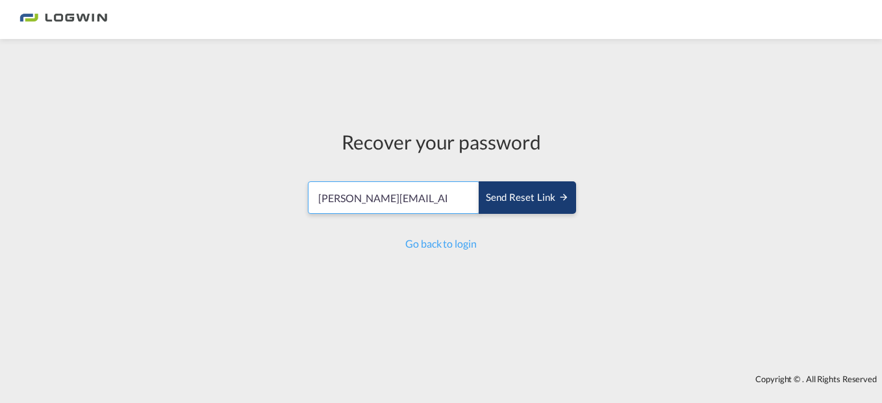  What do you see at coordinates (441, 142) in the screenshot?
I see `div: Recover your password` at bounding box center [441, 142].